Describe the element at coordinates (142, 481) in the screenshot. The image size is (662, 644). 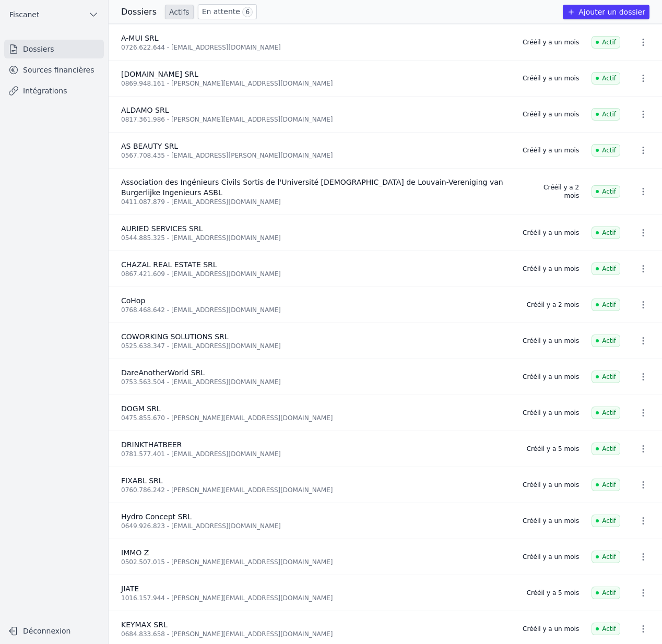
I see `span: FIXABL SRL` at that location.